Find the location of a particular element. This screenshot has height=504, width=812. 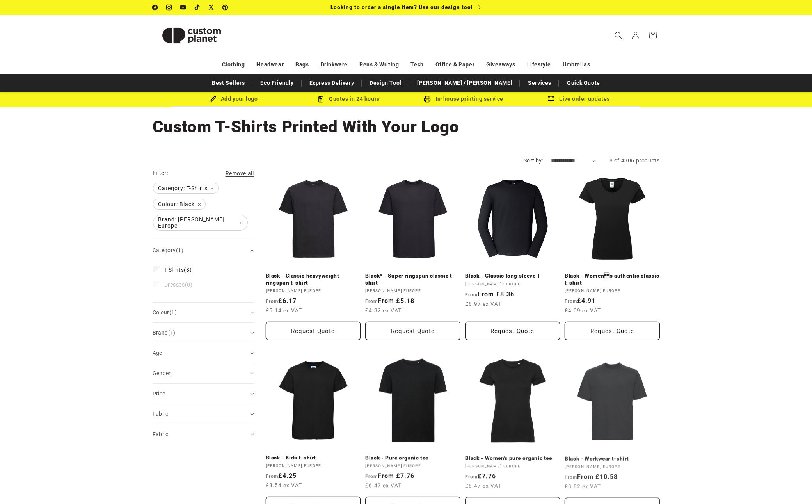

summary: Search is located at coordinates (619, 36).